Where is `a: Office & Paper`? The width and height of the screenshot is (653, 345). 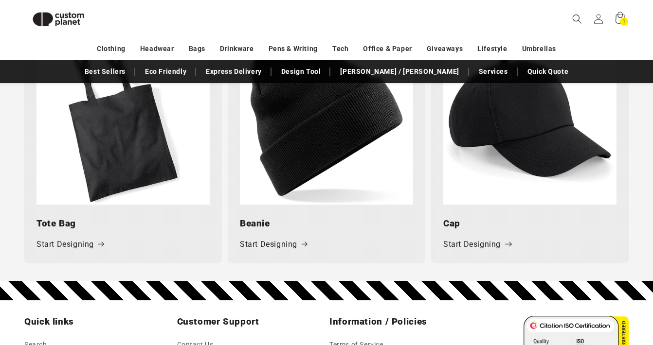 a: Office & Paper is located at coordinates (387, 49).